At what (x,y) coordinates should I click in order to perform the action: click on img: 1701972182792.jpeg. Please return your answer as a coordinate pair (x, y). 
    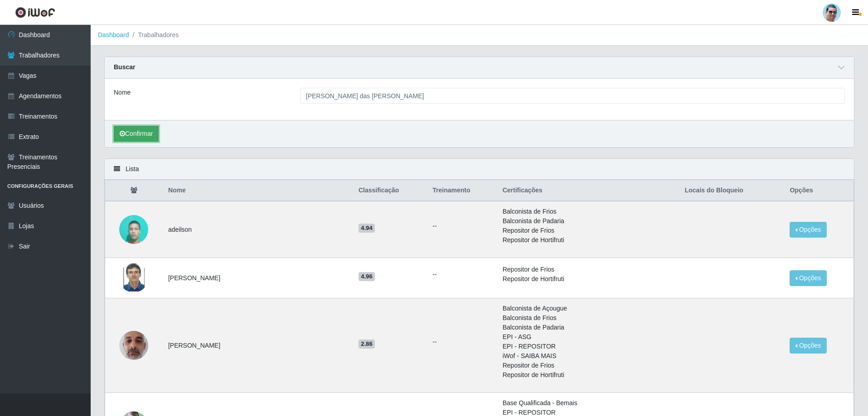
    Looking at the image, I should click on (133, 345).